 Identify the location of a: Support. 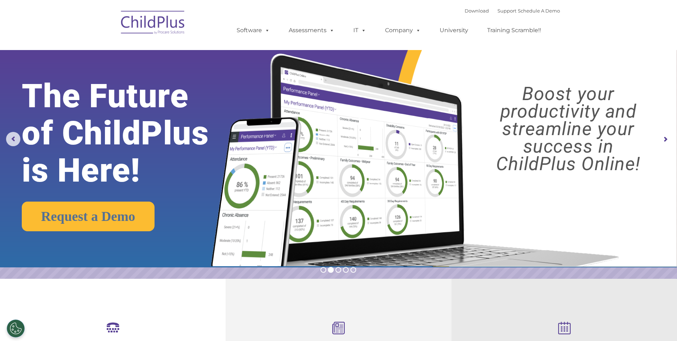
(507, 11).